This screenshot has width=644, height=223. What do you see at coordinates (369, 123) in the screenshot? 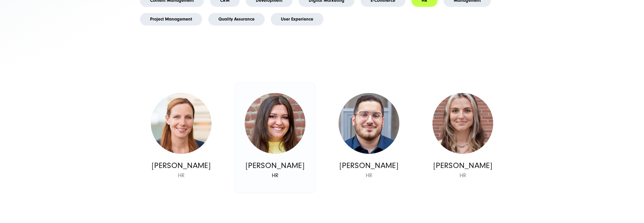
I see `img: Deniz-Demir-570x570` at bounding box center [369, 123].